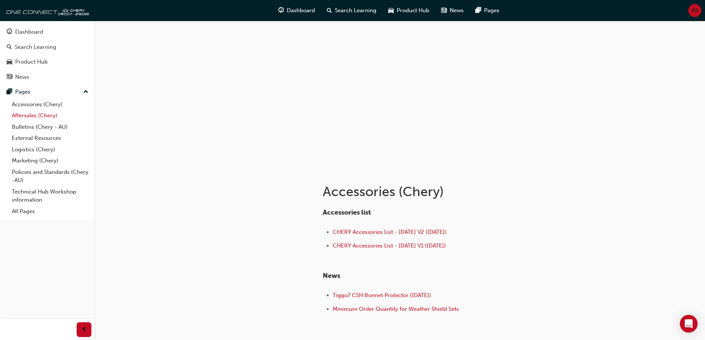  Describe the element at coordinates (50, 161) in the screenshot. I see `a: Marketing (Chery)` at that location.